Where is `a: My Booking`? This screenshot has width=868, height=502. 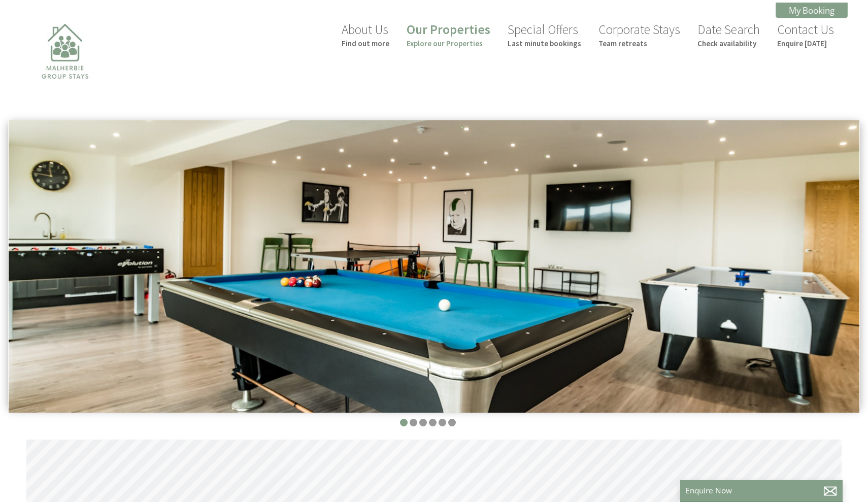
a: My Booking is located at coordinates (812, 10).